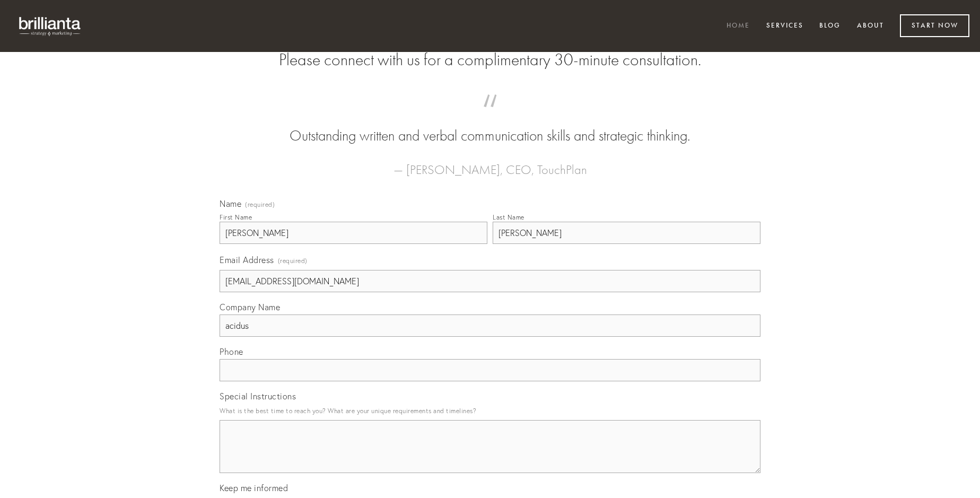 The width and height of the screenshot is (980, 498). I want to click on span: Special Instructions, so click(258, 396).